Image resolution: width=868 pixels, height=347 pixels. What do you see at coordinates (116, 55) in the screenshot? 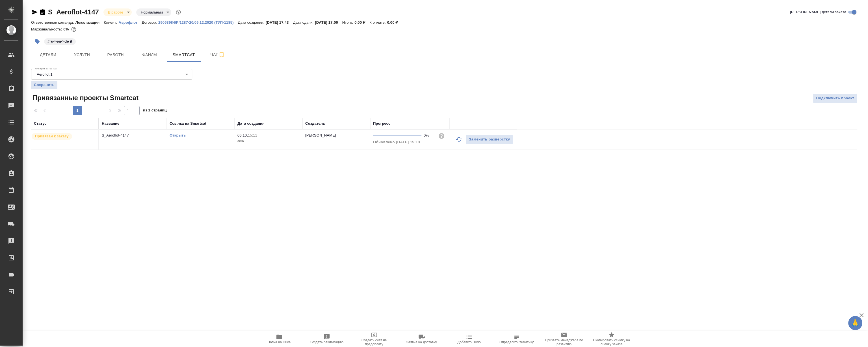
I see `span: Работы` at bounding box center [116, 55].